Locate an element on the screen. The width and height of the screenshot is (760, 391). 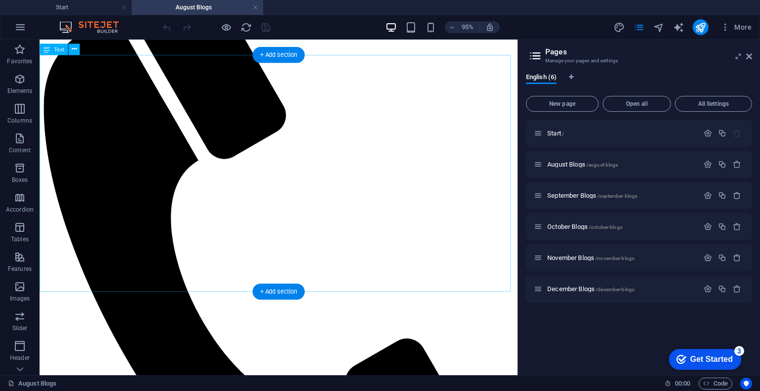
div: 3 is located at coordinates (76, 7).